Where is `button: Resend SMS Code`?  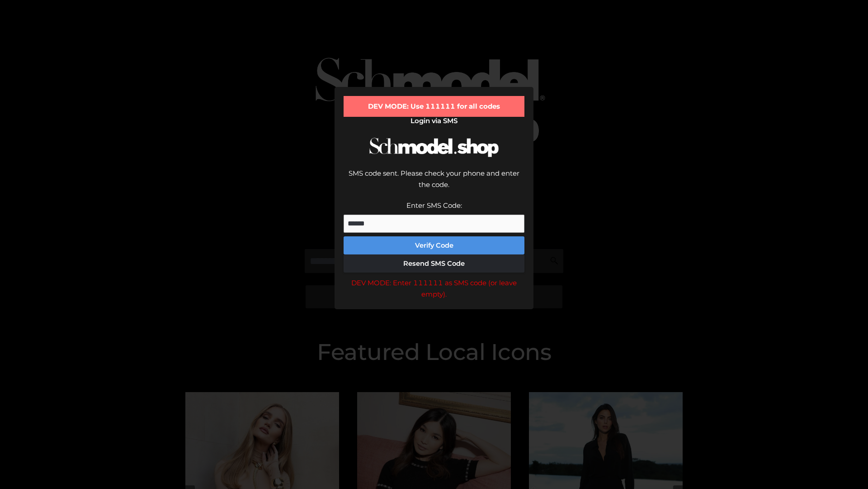 button: Resend SMS Code is located at coordinates (434, 263).